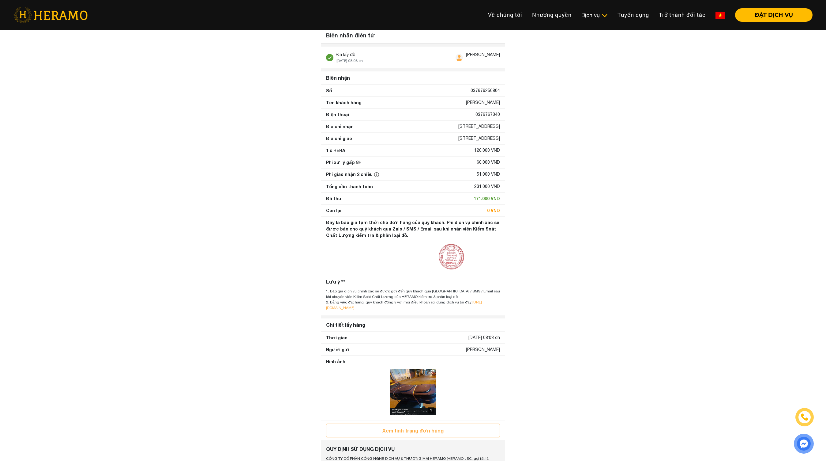 Image resolution: width=826 pixels, height=461 pixels. What do you see at coordinates (413, 36) in the screenshot?
I see `div: Biên nhận điện tử` at bounding box center [413, 36].